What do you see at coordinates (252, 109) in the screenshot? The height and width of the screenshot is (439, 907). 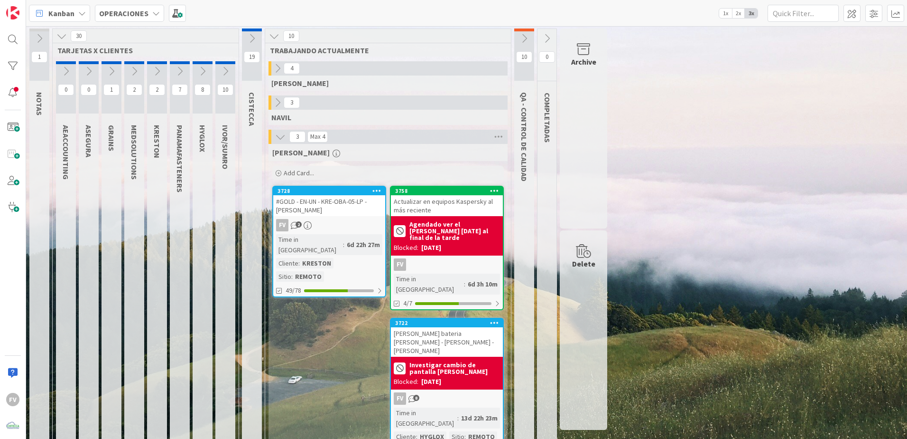 I see `span: CISTECCA` at bounding box center [252, 109].